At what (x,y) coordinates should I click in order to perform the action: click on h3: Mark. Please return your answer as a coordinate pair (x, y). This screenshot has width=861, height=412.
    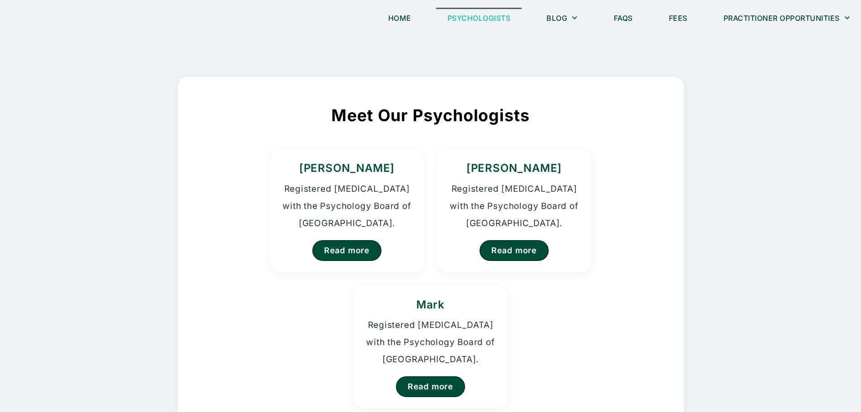
    Looking at the image, I should click on (431, 305).